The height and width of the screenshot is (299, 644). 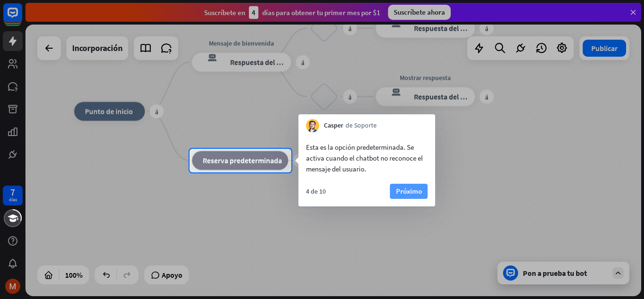 I want to click on button: Abrir el widget de chat LiveChat, so click(x=22, y=18).